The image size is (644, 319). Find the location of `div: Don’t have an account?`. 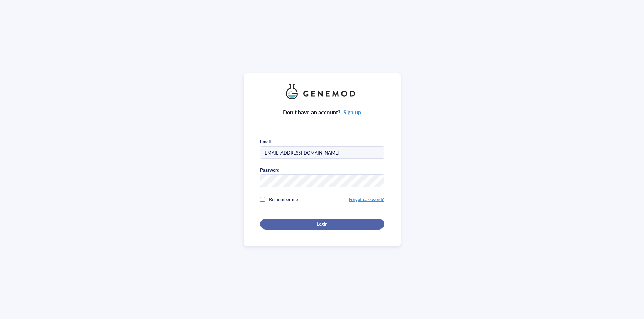

div: Don’t have an account? is located at coordinates (322, 112).